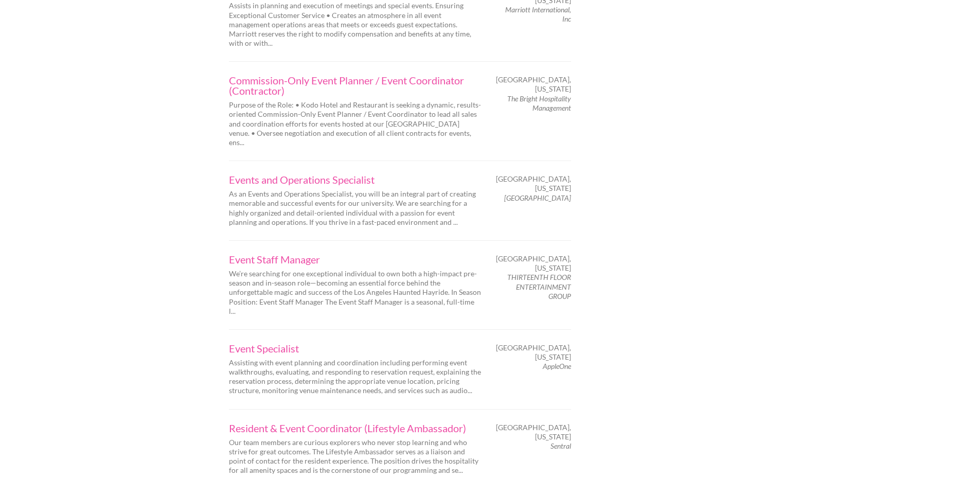 The image size is (980, 478). Describe the element at coordinates (355, 24) in the screenshot. I see `p: Assists in planning and execution of meetings and special events. Ensuring Exceptional Customer S...` at that location.